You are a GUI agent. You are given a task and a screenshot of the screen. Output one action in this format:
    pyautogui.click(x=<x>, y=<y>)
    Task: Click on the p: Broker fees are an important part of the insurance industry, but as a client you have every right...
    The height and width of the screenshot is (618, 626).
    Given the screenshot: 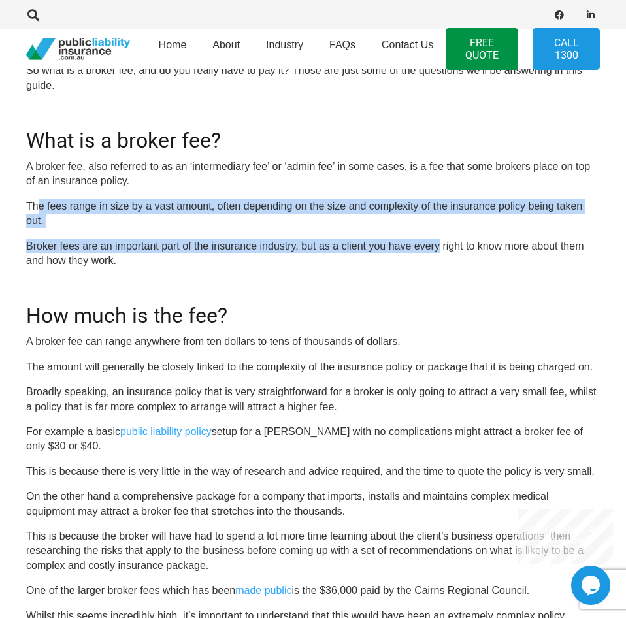 What is the action you would take?
    pyautogui.click(x=313, y=254)
    